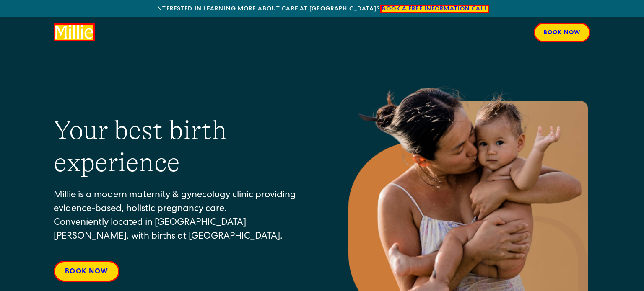 The image size is (644, 291). What do you see at coordinates (183, 147) in the screenshot?
I see `h1: Your best birth experience` at bounding box center [183, 147].